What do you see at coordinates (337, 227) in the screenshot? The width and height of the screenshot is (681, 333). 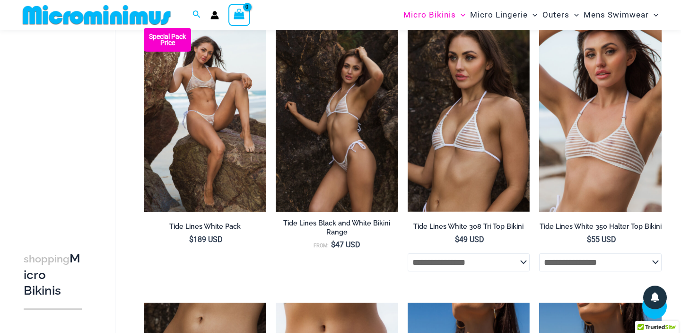 I see `h2: Tide Lines Black and White Bikini Range` at bounding box center [337, 227].